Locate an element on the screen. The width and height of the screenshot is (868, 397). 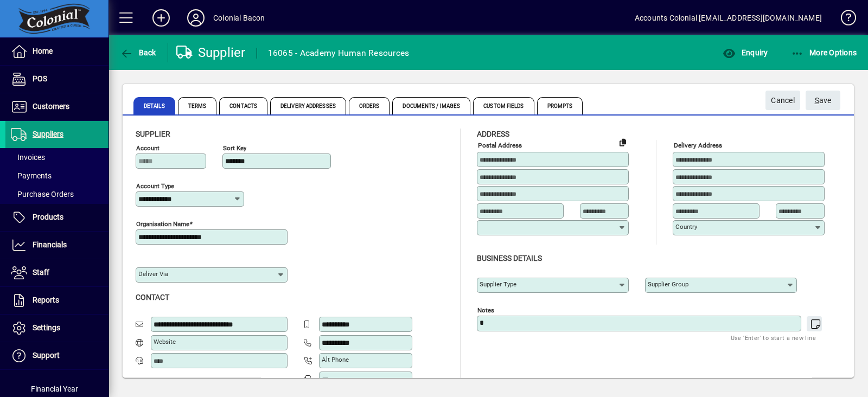
span: Terms is located at coordinates (197, 106).